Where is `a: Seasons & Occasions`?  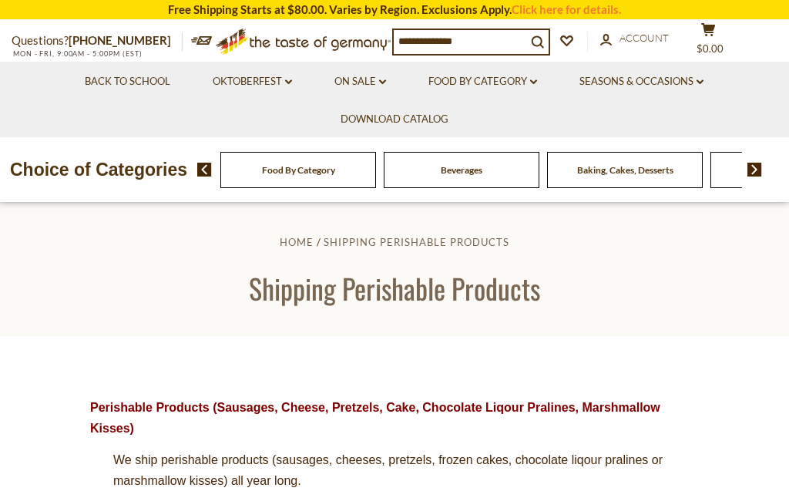 a: Seasons & Occasions is located at coordinates (641, 82).